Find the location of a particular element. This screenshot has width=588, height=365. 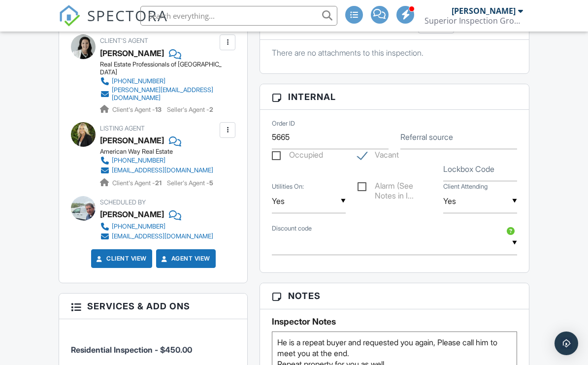

h5: Inspector Notes is located at coordinates (394, 321).